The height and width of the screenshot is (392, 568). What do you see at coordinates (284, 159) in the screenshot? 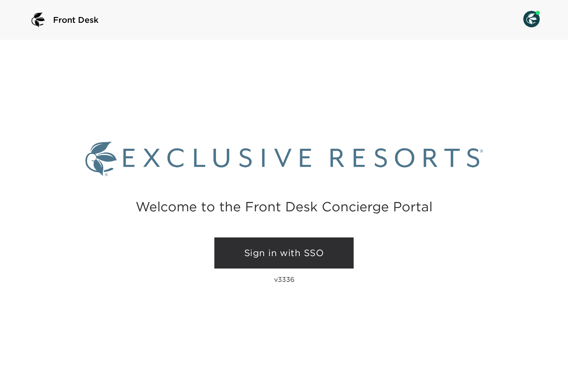
I see `img: Exclusive Resorts logo` at bounding box center [284, 159].